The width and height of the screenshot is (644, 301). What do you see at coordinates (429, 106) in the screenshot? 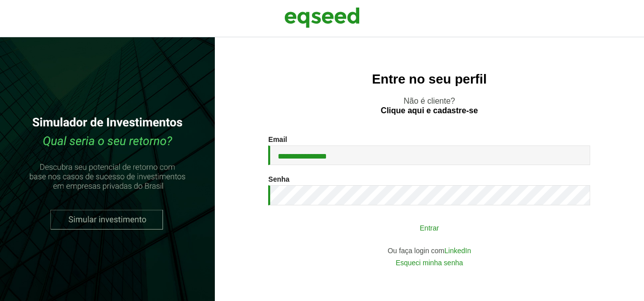
I see `p: Não é cliente?` at bounding box center [429, 106].